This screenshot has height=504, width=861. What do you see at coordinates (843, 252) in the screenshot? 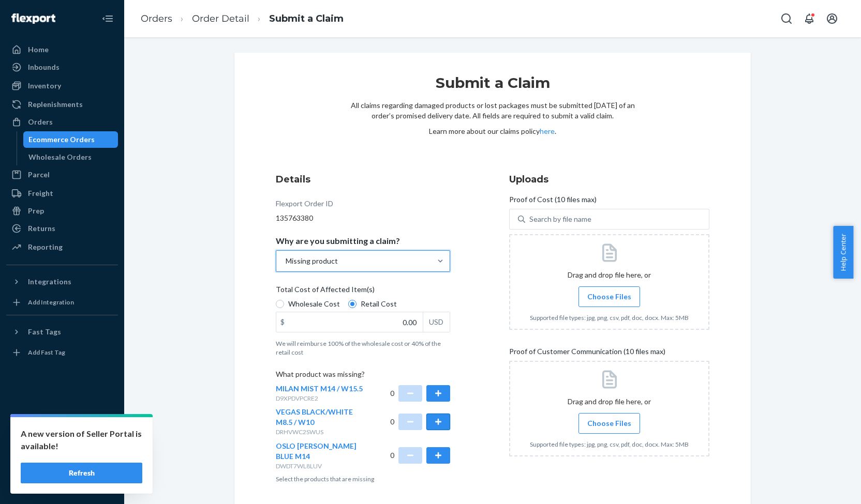
I see `span: Help Center` at bounding box center [843, 252].